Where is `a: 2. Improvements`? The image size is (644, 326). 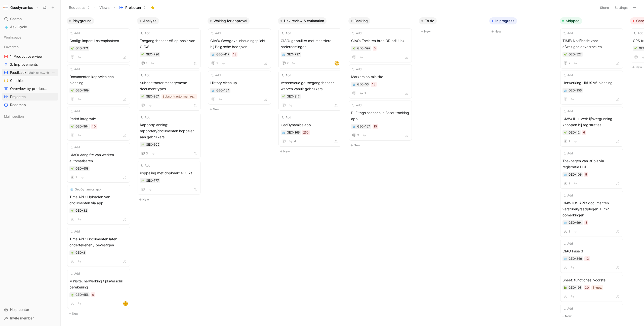
a: 2. Improvements is located at coordinates (30, 65).